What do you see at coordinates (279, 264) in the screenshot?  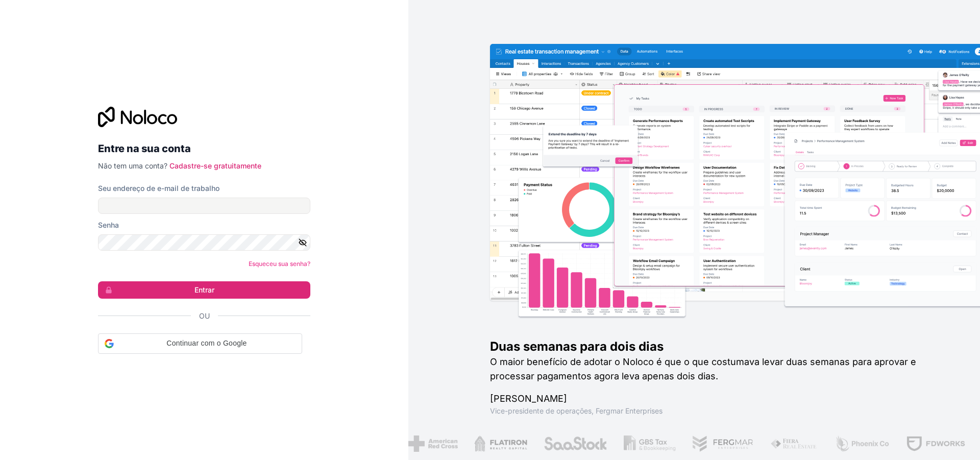 I see `font: Esqueceu sua senha?` at bounding box center [279, 264].